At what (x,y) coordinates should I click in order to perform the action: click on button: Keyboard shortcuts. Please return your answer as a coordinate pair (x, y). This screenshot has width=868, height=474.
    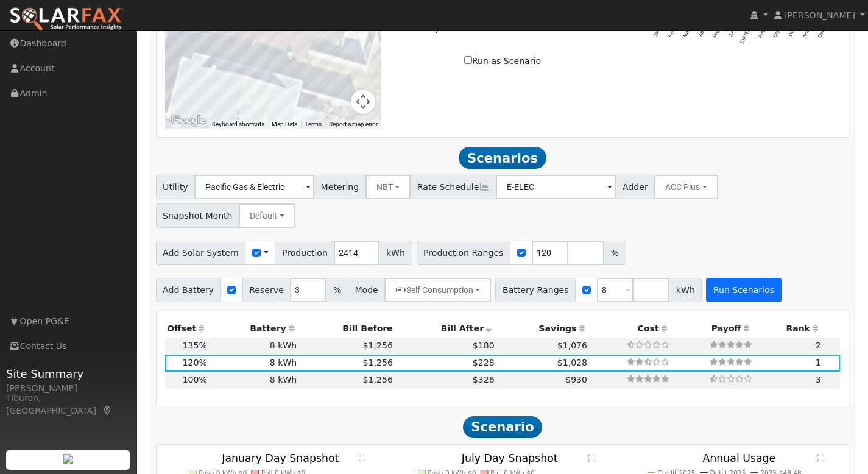
    Looking at the image, I should click on (238, 125).